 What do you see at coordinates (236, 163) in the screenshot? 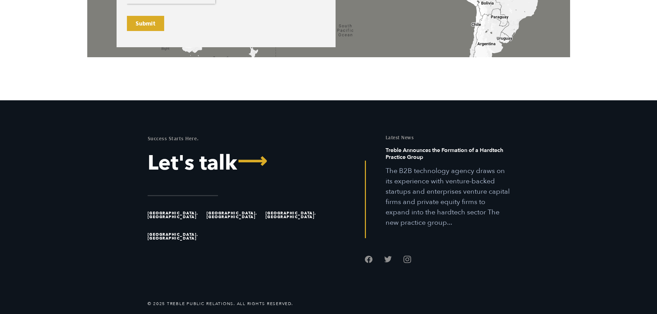
I see `a: Let's Talk` at bounding box center [236, 163].